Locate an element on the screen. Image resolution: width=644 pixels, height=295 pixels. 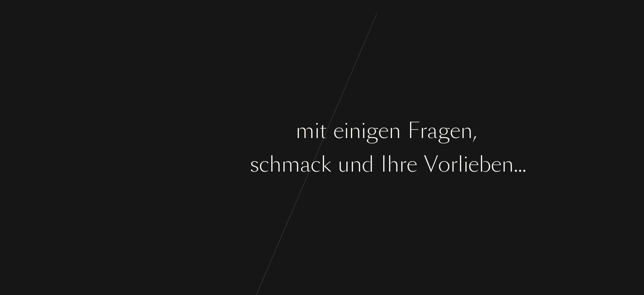
div: s is located at coordinates (254, 164).